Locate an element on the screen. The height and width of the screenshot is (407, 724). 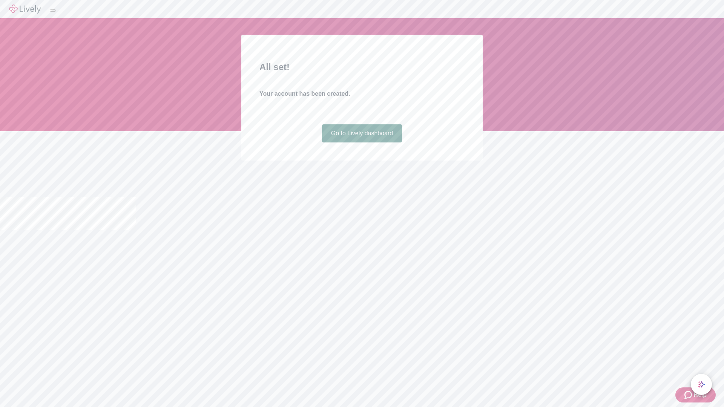
span: Help is located at coordinates (700, 395).